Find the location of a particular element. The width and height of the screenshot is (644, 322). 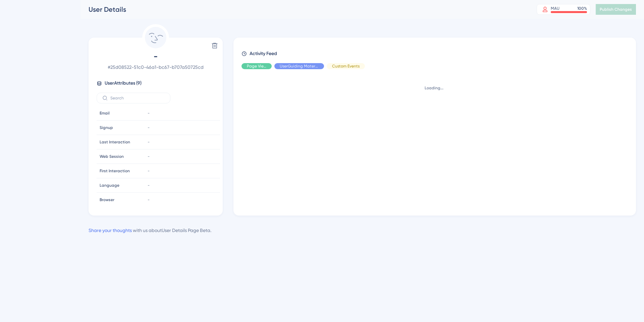

span: Browser is located at coordinates (107, 200).